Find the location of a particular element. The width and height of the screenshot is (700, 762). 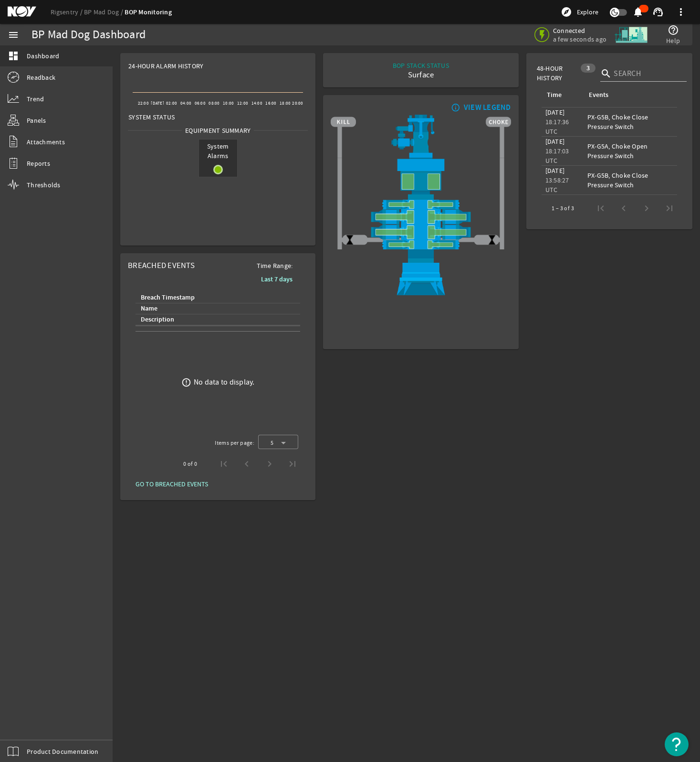

span: System Alarms is located at coordinates (218, 151).